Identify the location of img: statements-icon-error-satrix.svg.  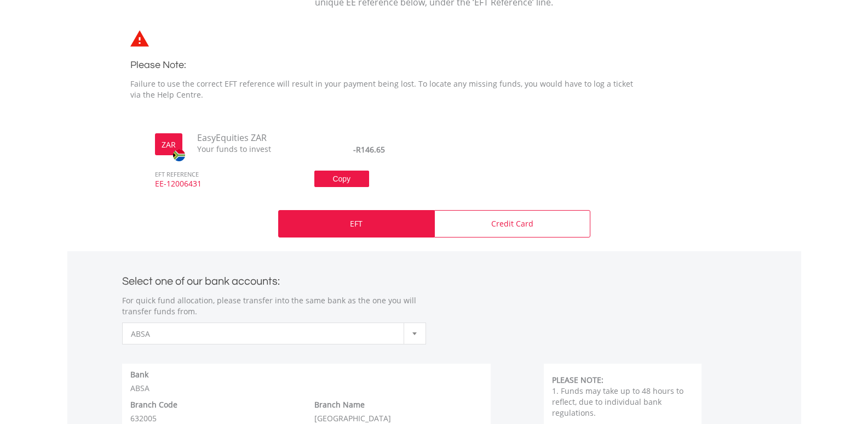
(140, 38).